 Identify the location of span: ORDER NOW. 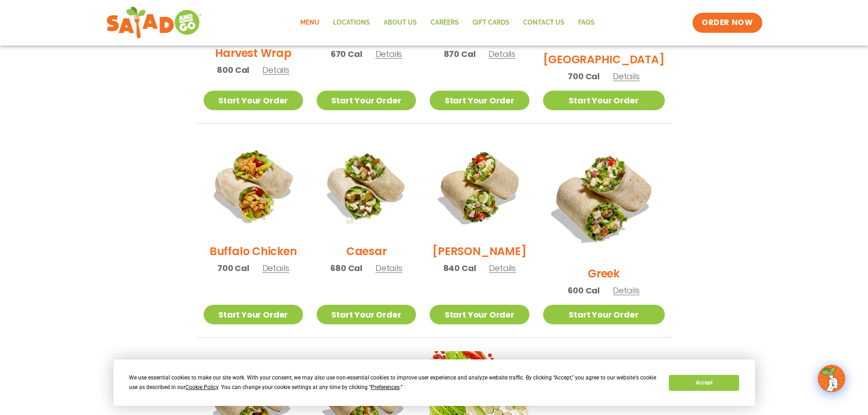
(727, 23).